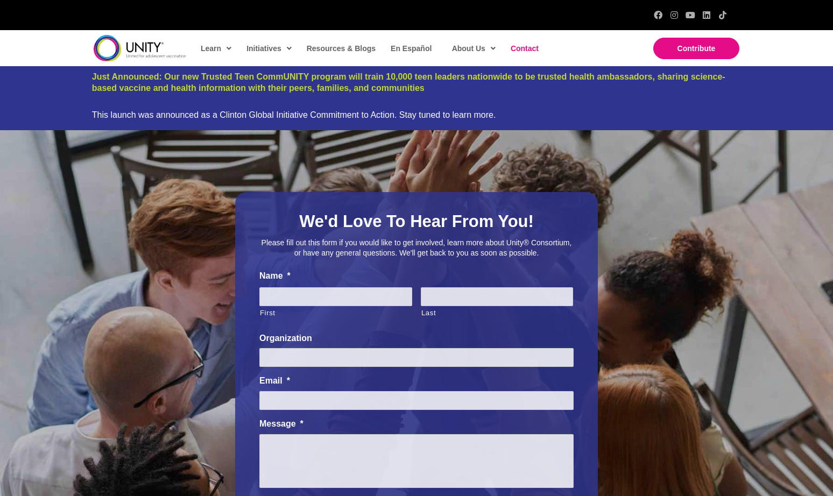  I want to click on span: Contribute, so click(696, 48).